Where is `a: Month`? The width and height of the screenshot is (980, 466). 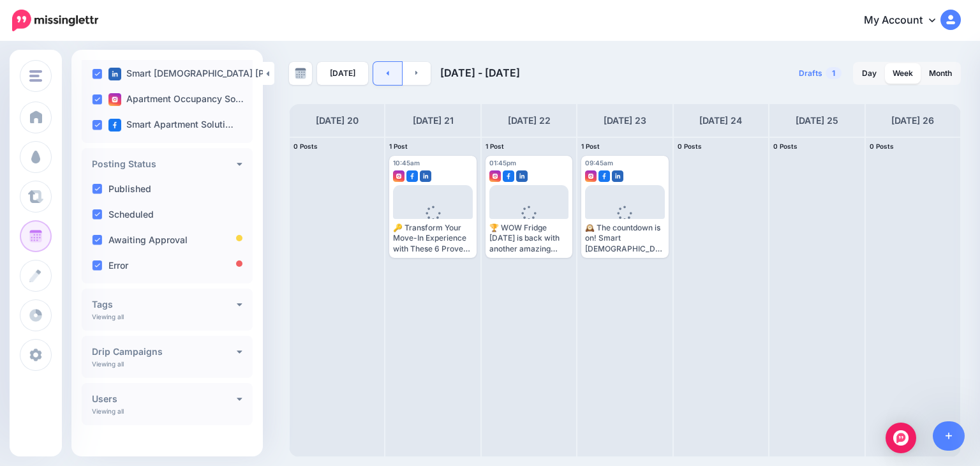 a: Month is located at coordinates (941, 73).